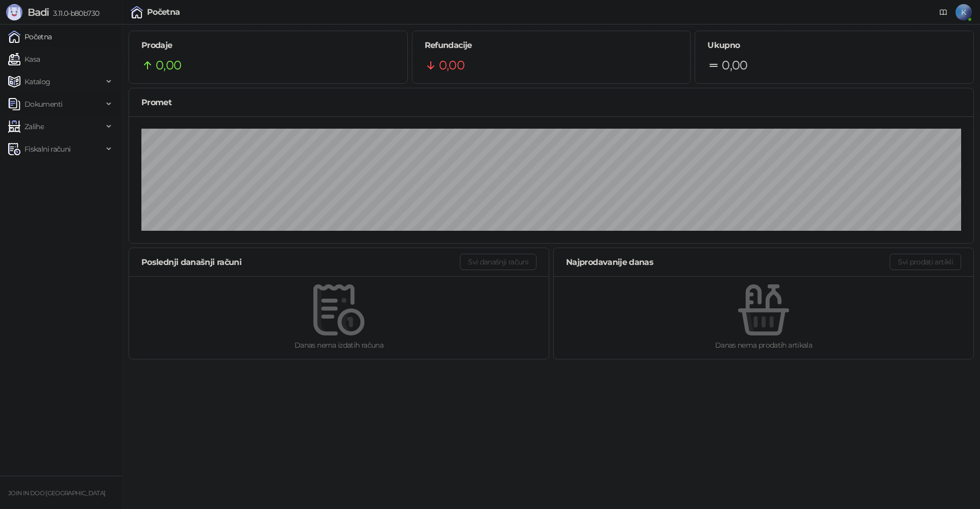 This screenshot has height=509, width=980. I want to click on div: Početna, so click(163, 12).